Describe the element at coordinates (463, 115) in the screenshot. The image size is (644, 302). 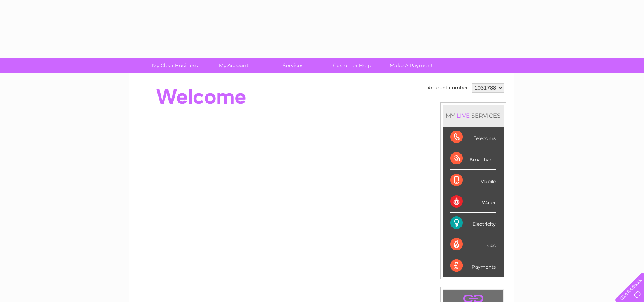
I see `div: LIVE` at that location.